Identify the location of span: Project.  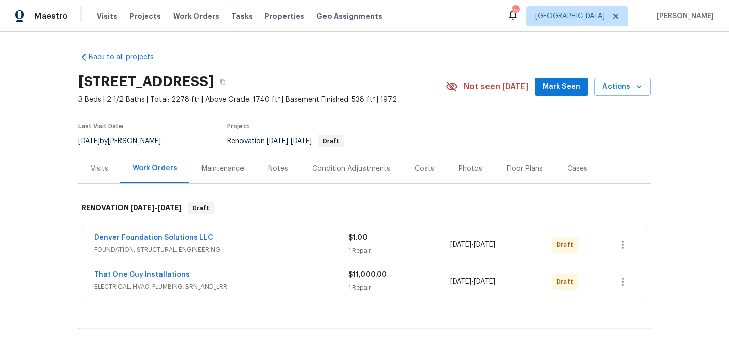
(239, 126).